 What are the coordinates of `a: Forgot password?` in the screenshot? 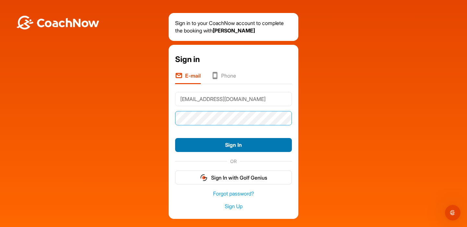 It's located at (233, 193).